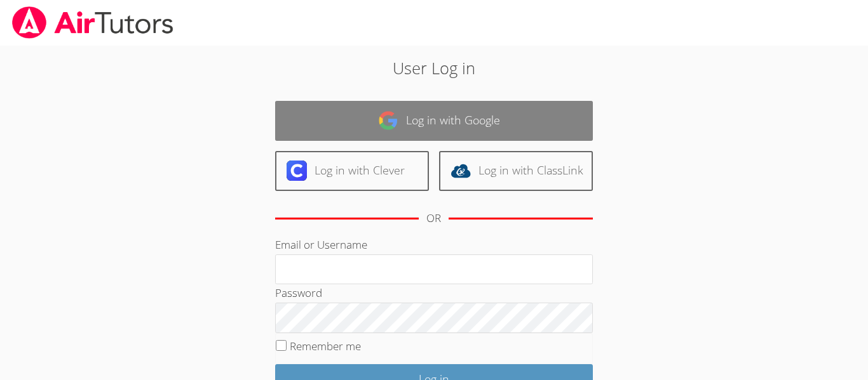 The width and height of the screenshot is (868, 380). I want to click on img: airtutors_banner-c4298cdbf04f3fff15de1276eac7730deb9818008684d7c2e4769d2f7ddbe033.png, so click(93, 22).